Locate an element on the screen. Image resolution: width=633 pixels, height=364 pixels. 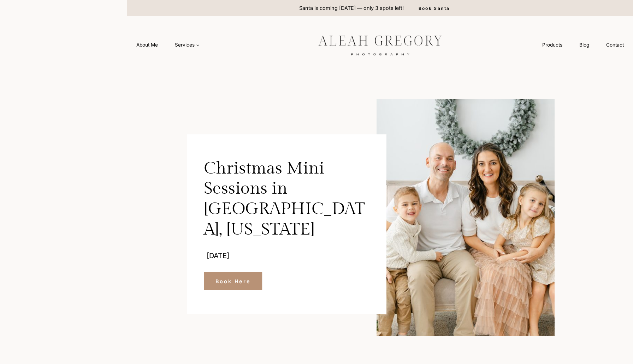
nav: Primary is located at coordinates (168, 45).